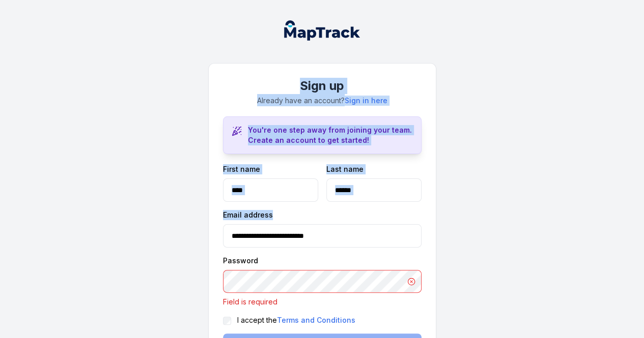 Image resolution: width=644 pixels, height=338 pixels. I want to click on h3: You're one step away from joining your team. Create an account to get started!, so click(330, 136).